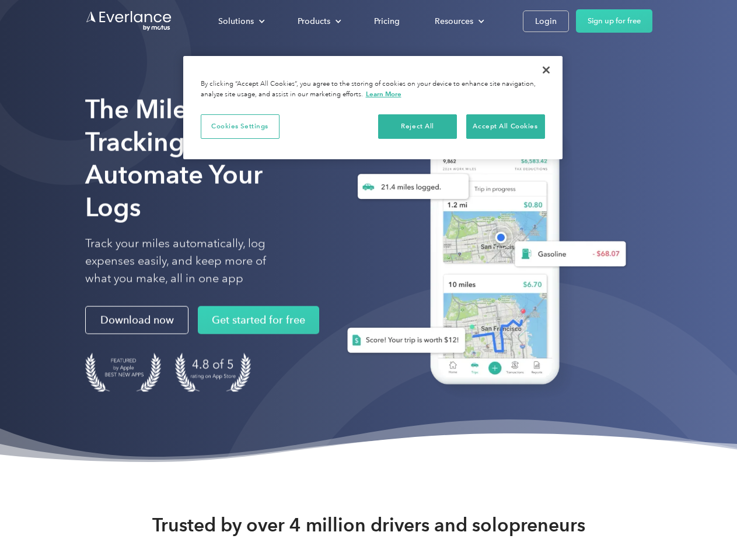 This screenshot has width=737, height=560. What do you see at coordinates (373, 107) in the screenshot?
I see `div: Cookie banner` at bounding box center [373, 107].